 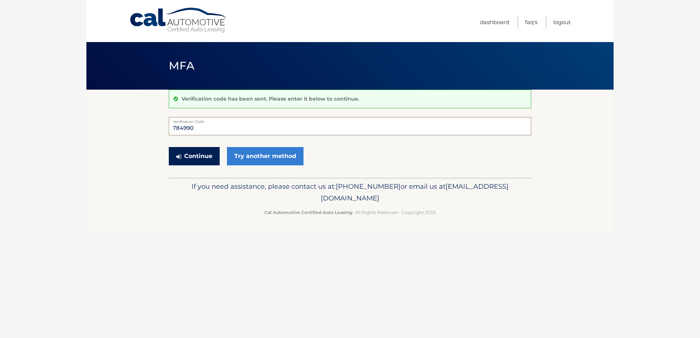 I want to click on p: Verification code has been sent. Please enter it below to continue., so click(x=270, y=99).